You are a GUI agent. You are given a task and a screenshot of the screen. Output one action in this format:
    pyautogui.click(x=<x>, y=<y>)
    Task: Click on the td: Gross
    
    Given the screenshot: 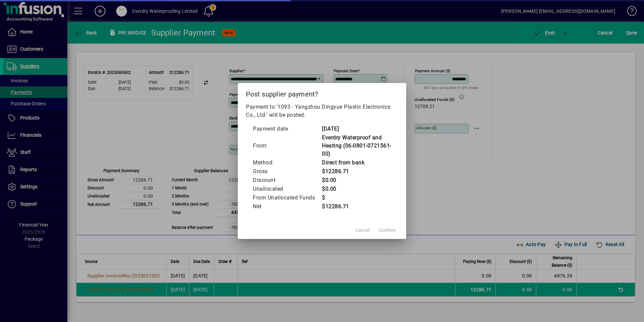 What is the action you would take?
    pyautogui.click(x=287, y=171)
    